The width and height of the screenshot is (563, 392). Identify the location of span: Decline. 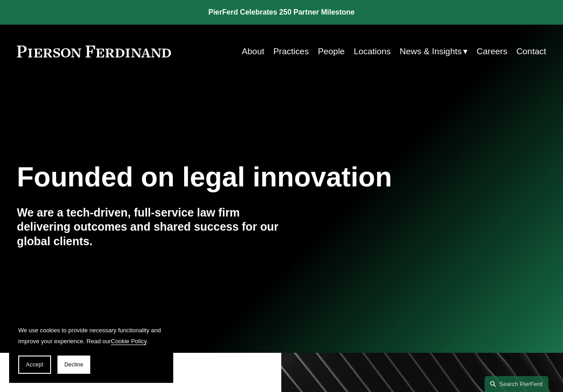
(74, 365).